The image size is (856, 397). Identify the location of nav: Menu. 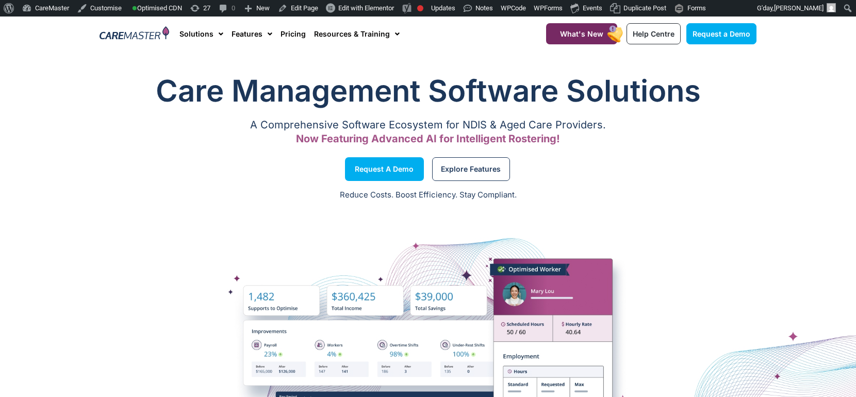
(350, 34).